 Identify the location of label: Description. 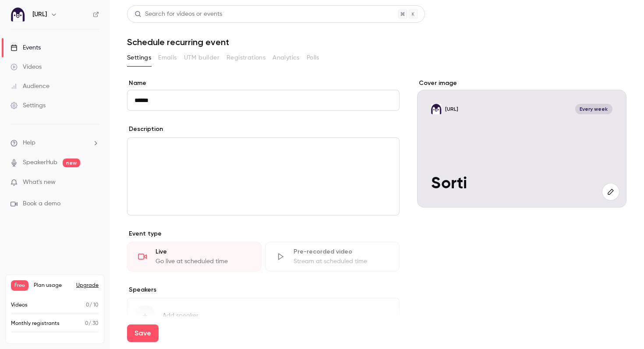
(145, 129).